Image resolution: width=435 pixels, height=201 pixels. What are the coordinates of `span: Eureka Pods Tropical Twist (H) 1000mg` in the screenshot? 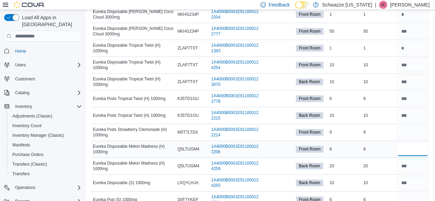 It's located at (129, 99).